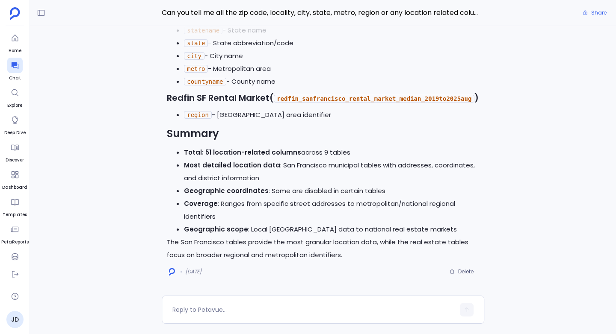 Image resolution: width=616 pixels, height=334 pixels. What do you see at coordinates (323, 13) in the screenshot?
I see `span: Can you tell me all the zip code, locality, city, state, metro, region or any location related co...` at bounding box center [323, 13].